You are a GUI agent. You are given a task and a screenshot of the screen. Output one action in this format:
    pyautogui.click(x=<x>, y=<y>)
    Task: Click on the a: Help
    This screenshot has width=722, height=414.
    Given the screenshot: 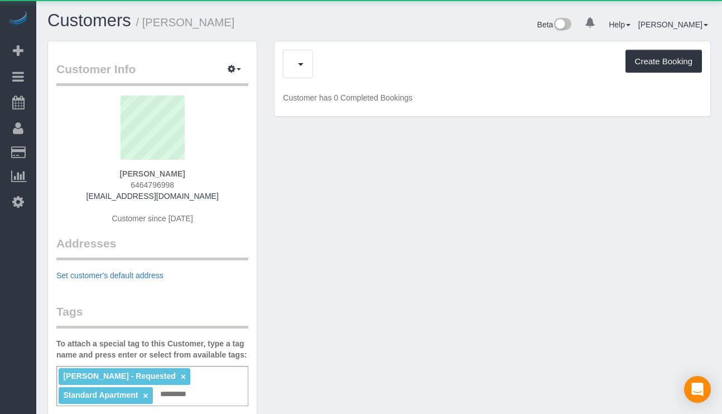 What is the action you would take?
    pyautogui.click(x=619, y=25)
    